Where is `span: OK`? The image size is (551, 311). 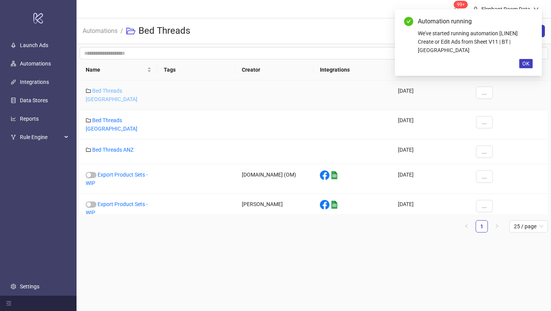
span: OK is located at coordinates (525, 63).